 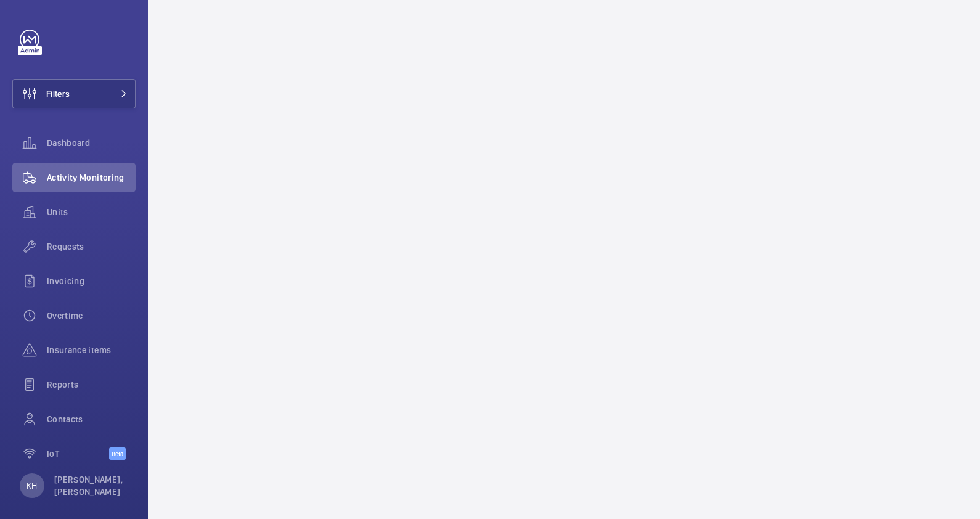 What do you see at coordinates (78, 454) in the screenshot?
I see `span: IoT` at bounding box center [78, 454].